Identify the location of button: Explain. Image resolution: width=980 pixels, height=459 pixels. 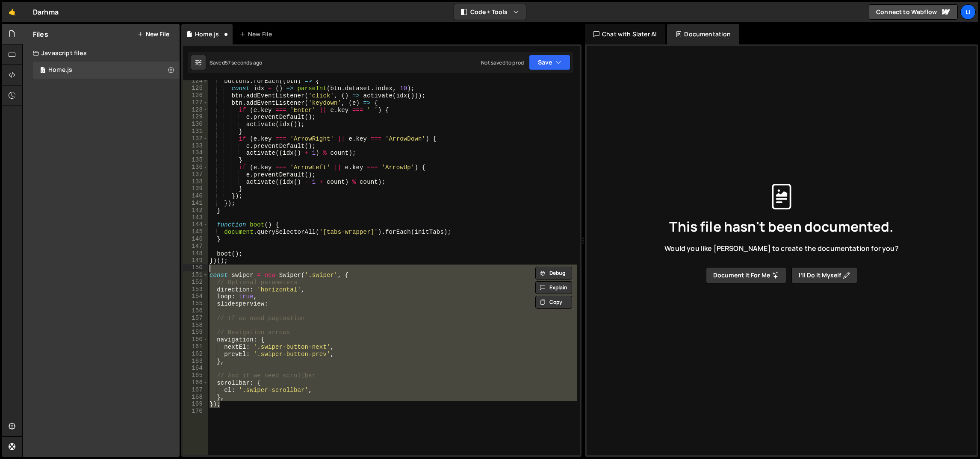
(553, 288).